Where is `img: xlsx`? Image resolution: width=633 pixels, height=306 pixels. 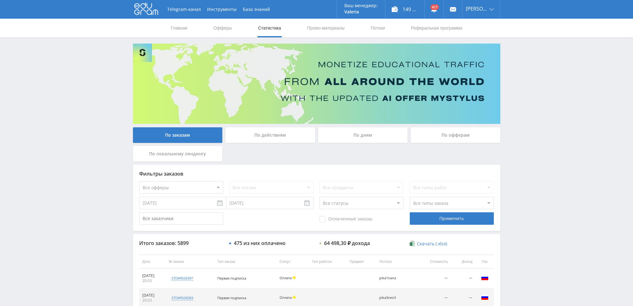
img: xlsx is located at coordinates (412, 244).